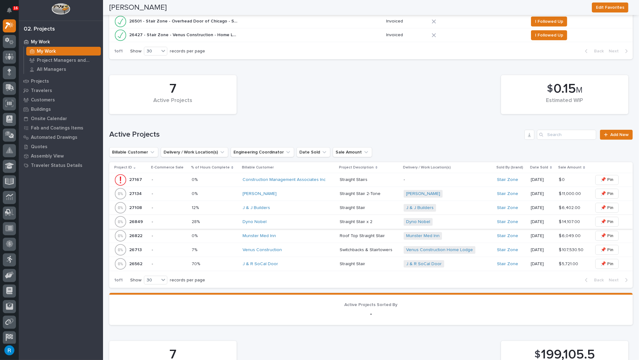  Describe the element at coordinates (9, 351) in the screenshot. I see `button: users-avatar` at that location.